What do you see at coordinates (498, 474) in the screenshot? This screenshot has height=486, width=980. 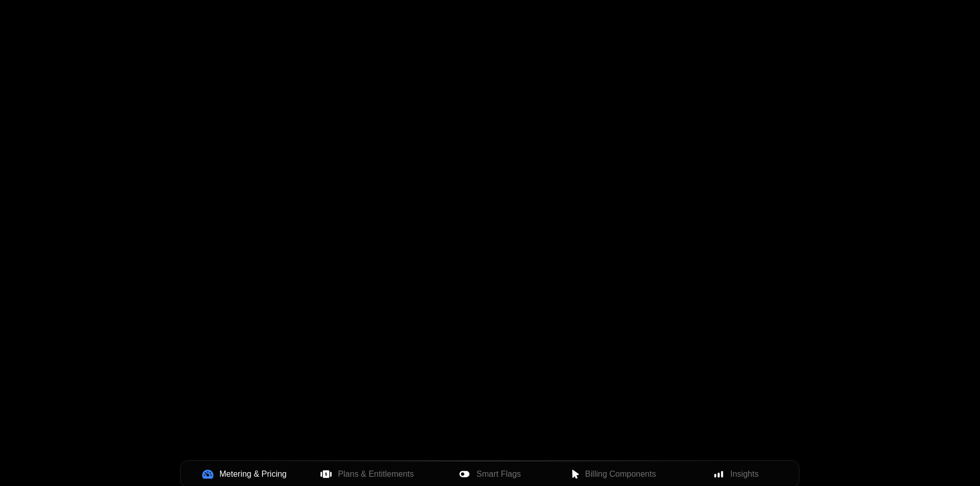 I see `span: Smart Flags` at bounding box center [498, 474].